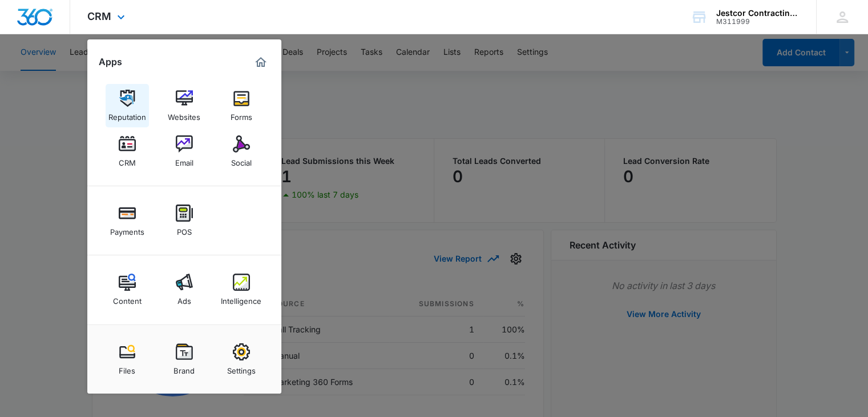 This screenshot has width=868, height=417. Describe the element at coordinates (184, 106) in the screenshot. I see `a: Websites` at that location.